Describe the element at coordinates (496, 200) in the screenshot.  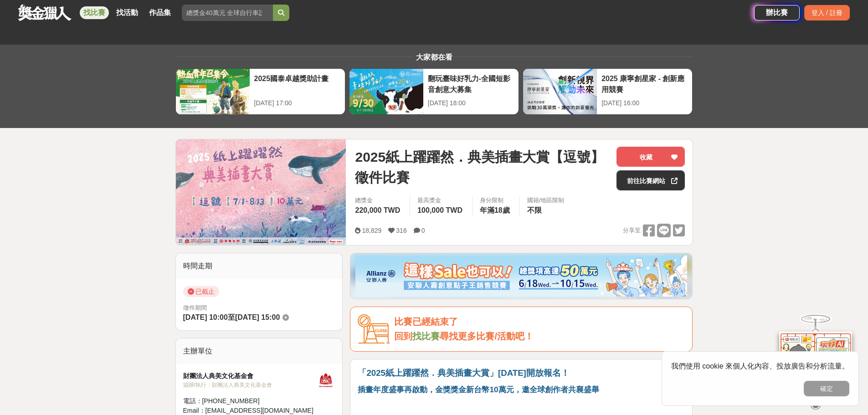
I see `div: 身分限制` at that location.